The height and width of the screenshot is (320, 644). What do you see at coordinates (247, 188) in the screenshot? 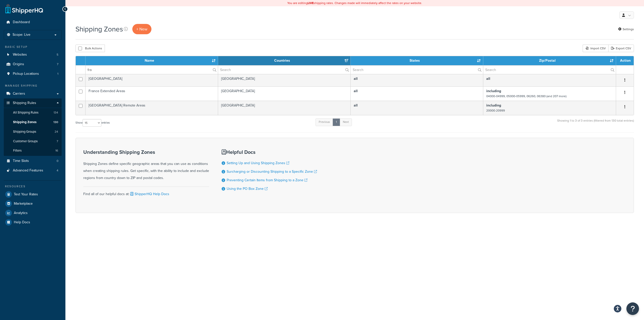
I see `a: Using the PO Box Zone` at bounding box center [247, 188].